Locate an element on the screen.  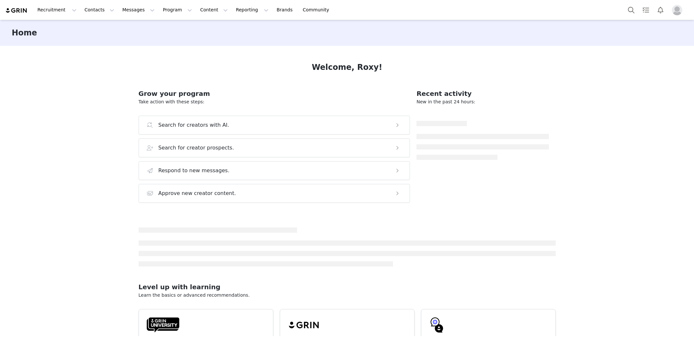
h2: Level up with learning is located at coordinates (347, 287).